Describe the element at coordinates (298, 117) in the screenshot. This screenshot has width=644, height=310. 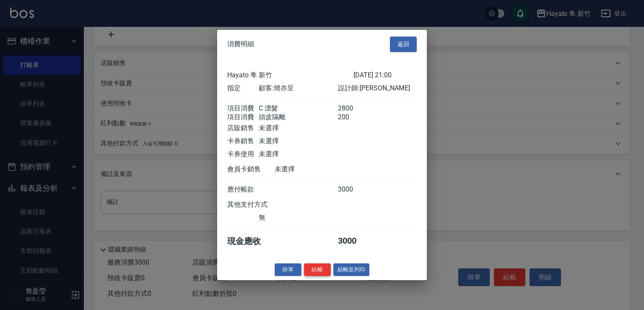
I see `div: 頭皮隔離` at that location.